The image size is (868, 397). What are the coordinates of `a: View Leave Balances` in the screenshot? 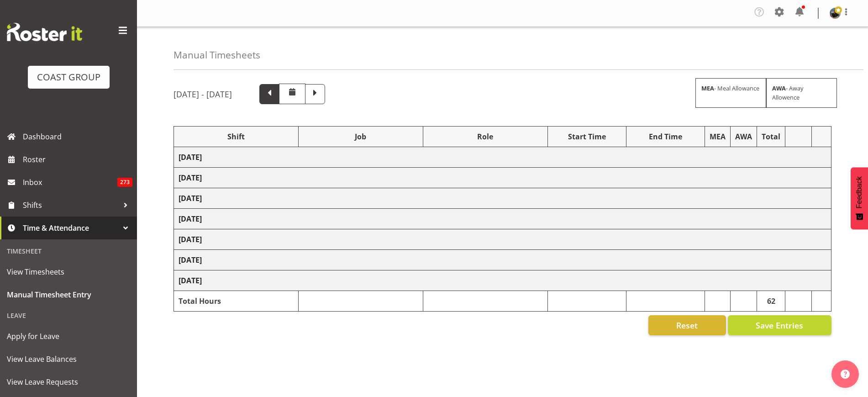 It's located at (68, 359).